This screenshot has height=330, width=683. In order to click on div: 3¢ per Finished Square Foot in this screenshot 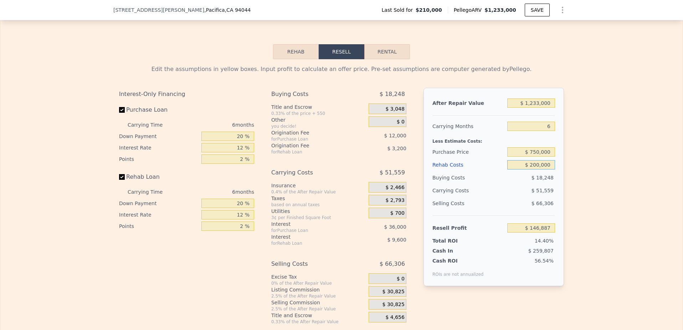, I will do `click(318, 217)`.